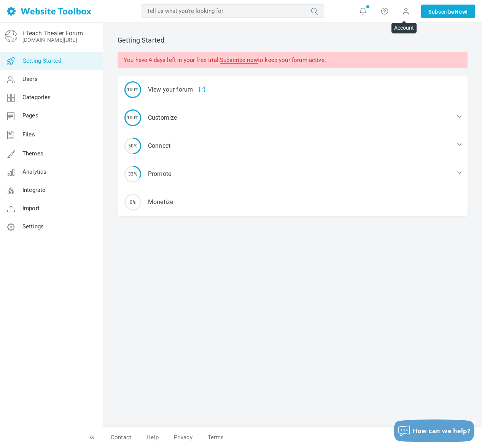 This screenshot has width=482, height=448. What do you see at coordinates (133, 146) in the screenshot?
I see `span: 50%` at bounding box center [133, 146].